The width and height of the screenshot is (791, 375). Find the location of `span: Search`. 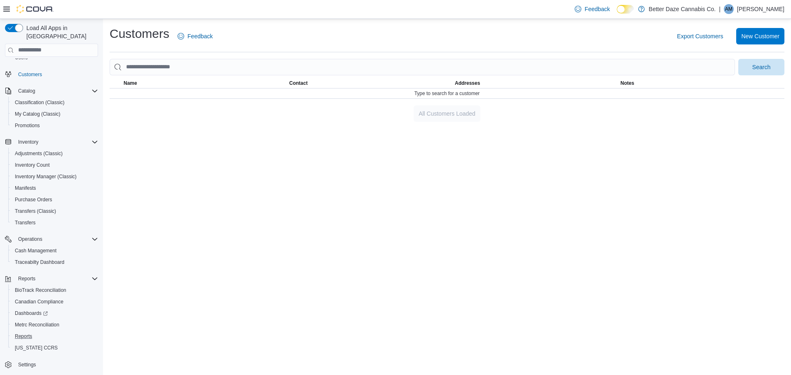

span: Search is located at coordinates (761, 67).